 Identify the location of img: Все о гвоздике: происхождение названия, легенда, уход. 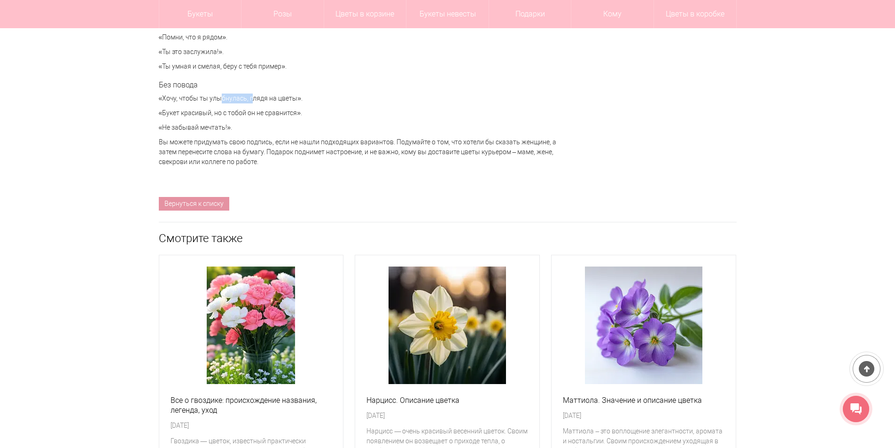
(251, 325).